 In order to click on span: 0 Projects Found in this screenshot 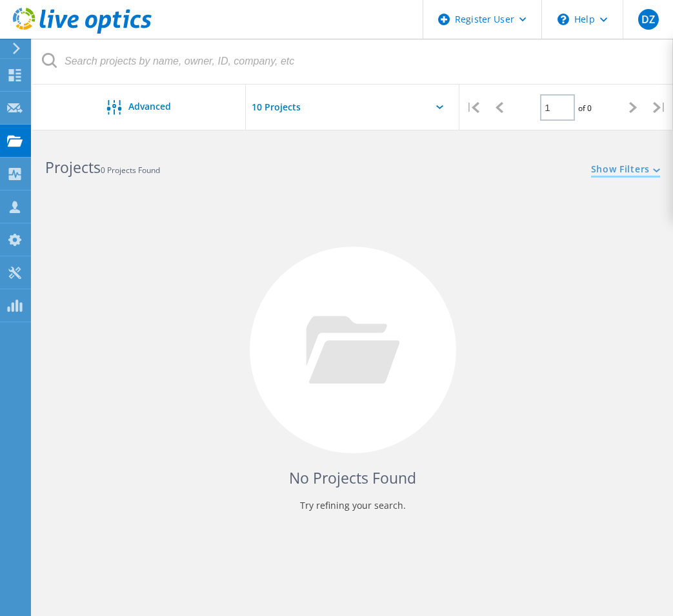, I will do `click(130, 170)`.